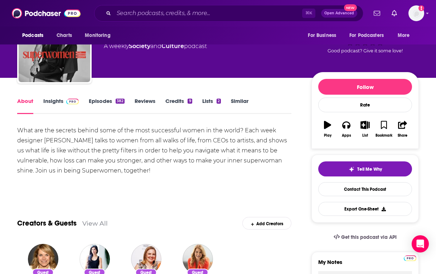 Image resolution: width=436 pixels, height=274 pixels. Describe the element at coordinates (95, 223) in the screenshot. I see `a: View All` at that location.